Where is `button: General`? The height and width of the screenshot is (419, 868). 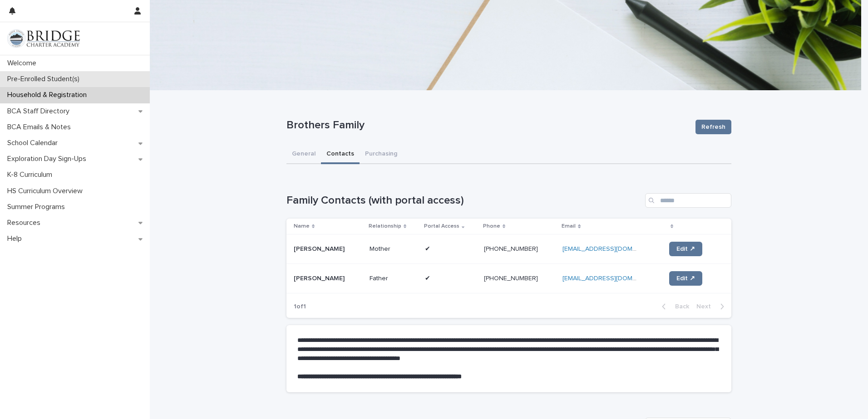 button: General is located at coordinates (304, 155).